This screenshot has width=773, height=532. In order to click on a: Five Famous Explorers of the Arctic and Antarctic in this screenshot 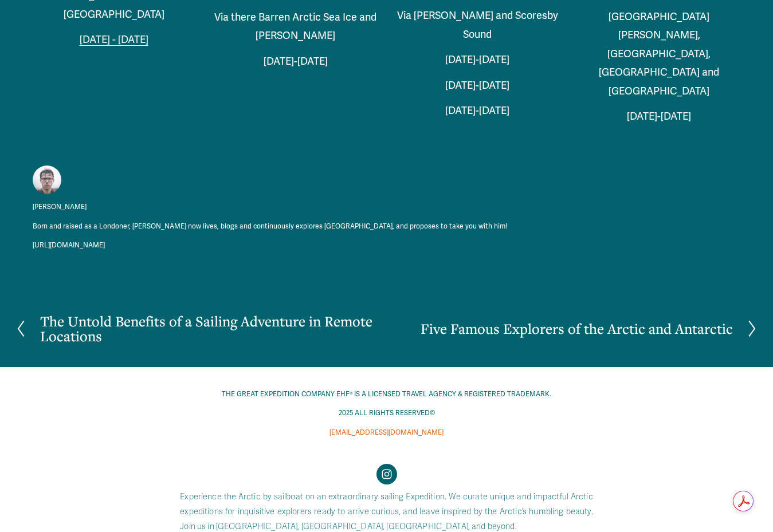, I will do `click(589, 329)`.